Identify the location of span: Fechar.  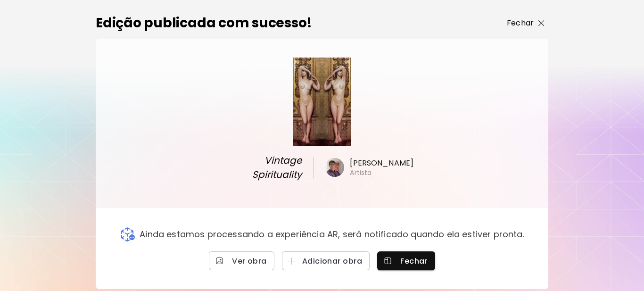
(406, 261).